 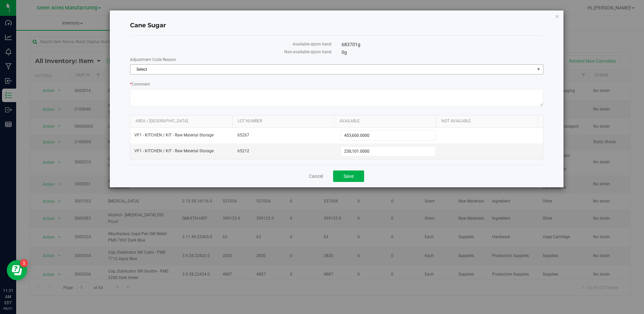 I want to click on a: Available, so click(x=386, y=121).